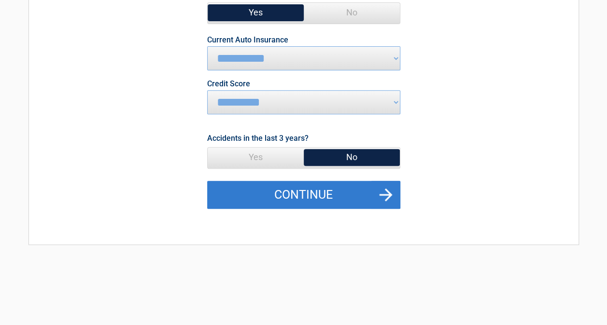 Image resolution: width=607 pixels, height=325 pixels. What do you see at coordinates (304, 195) in the screenshot?
I see `button: Continue` at bounding box center [304, 195].